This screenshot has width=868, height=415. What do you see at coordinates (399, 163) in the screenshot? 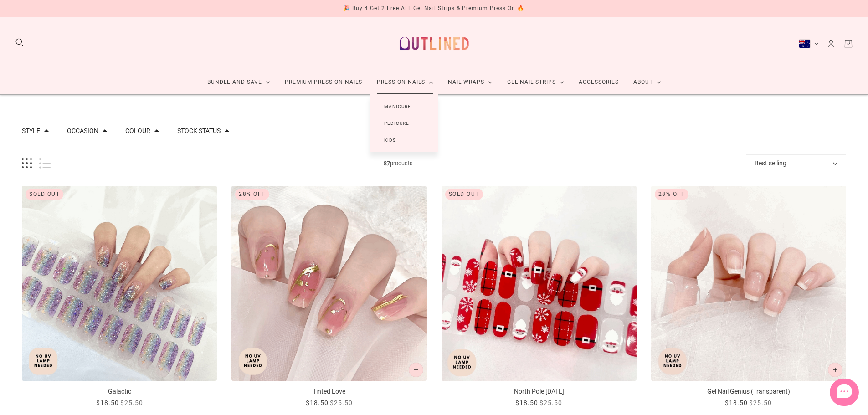
I see `span: products` at bounding box center [399, 163].